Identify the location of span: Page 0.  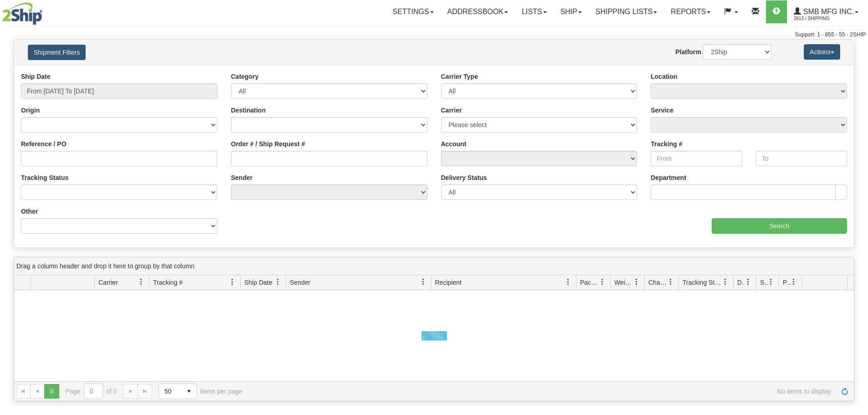
(51, 392).